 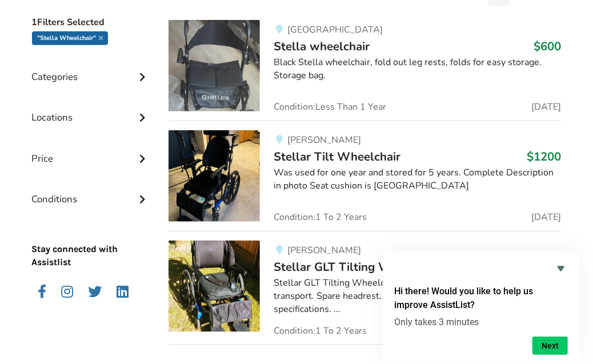 I want to click on span: Stella wheelchair, so click(x=322, y=47).